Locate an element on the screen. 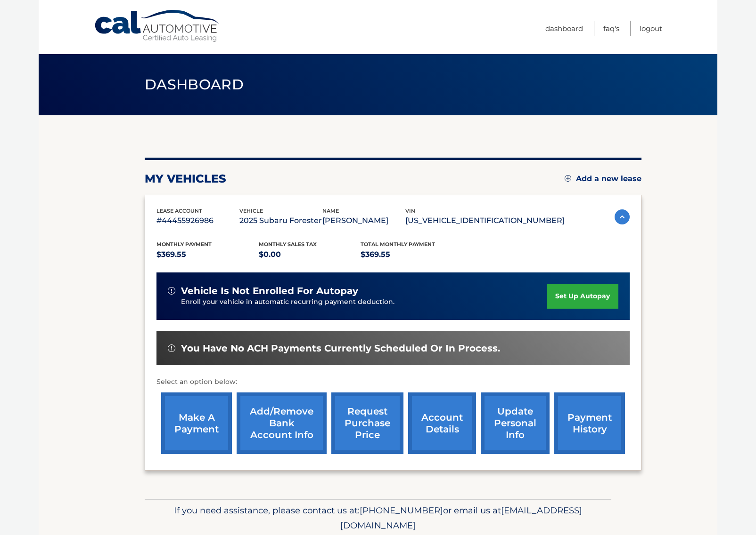  span: vehicle is not enrolled for autopay is located at coordinates (269, 291).